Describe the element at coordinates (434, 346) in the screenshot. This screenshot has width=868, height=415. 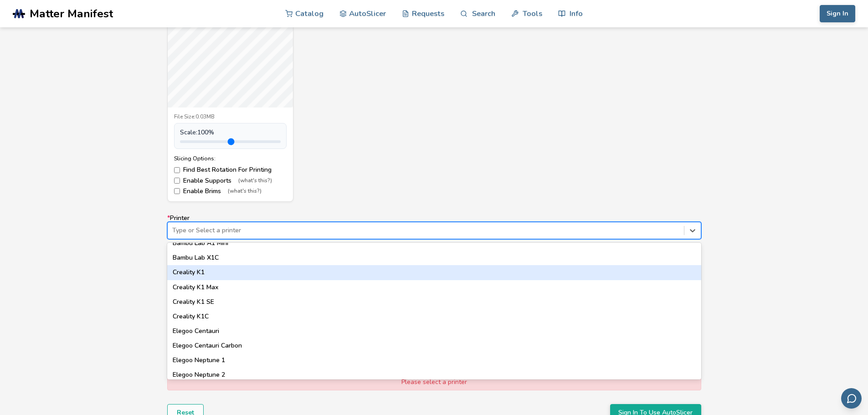
I see `div: Elegoo Centauri Carbon` at that location.